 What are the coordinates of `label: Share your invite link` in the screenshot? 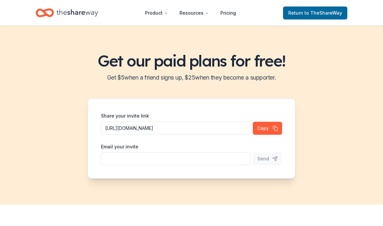 It's located at (125, 116).